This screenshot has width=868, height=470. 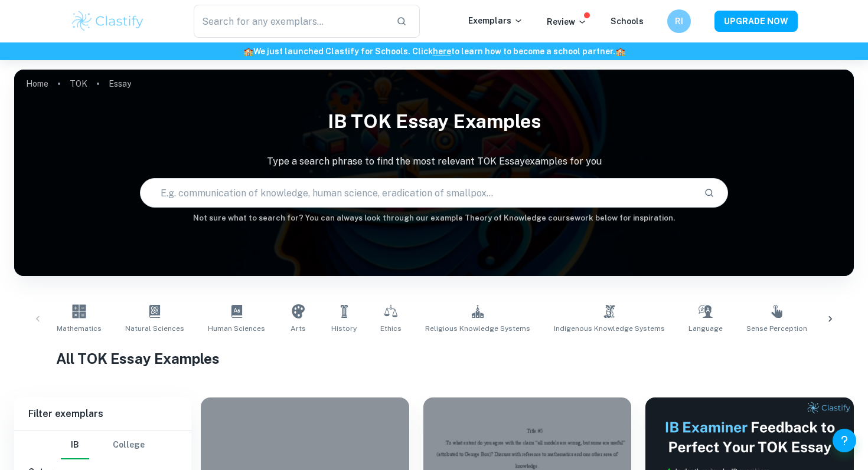 I want to click on span: Arts, so click(x=298, y=329).